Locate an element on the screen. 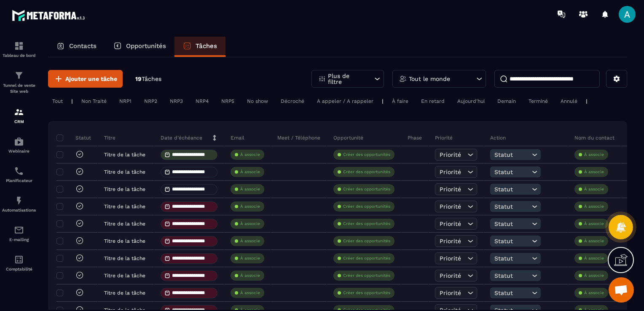 The width and height of the screenshot is (644, 311). p: Automatisations is located at coordinates (19, 210).